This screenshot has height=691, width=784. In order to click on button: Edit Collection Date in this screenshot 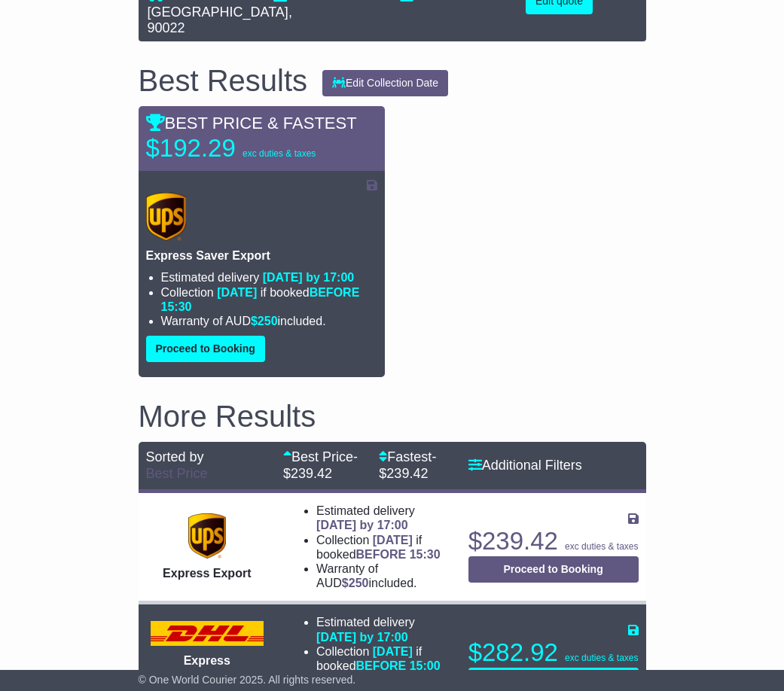, I will do `click(385, 83)`.